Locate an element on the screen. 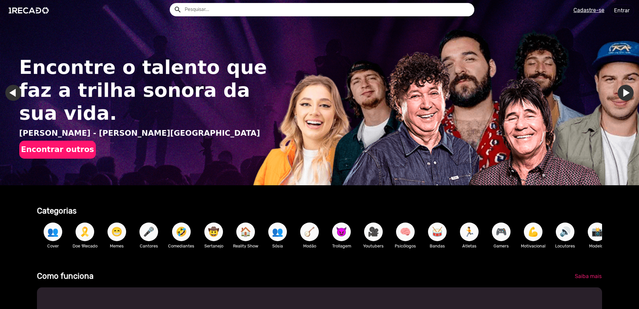 This screenshot has width=639, height=309. p: Bandas is located at coordinates (437, 246).